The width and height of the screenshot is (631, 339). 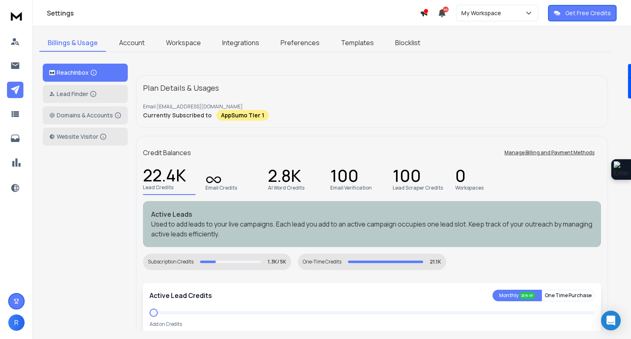 I want to click on a: Billings & Usage, so click(x=73, y=43).